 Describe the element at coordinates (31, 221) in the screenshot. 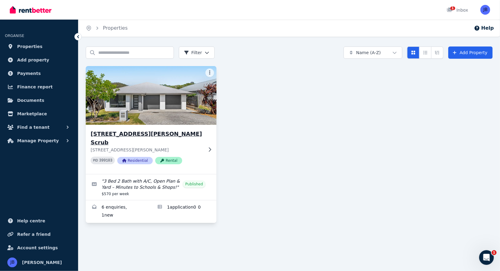

I see `span: Help centre` at that location.